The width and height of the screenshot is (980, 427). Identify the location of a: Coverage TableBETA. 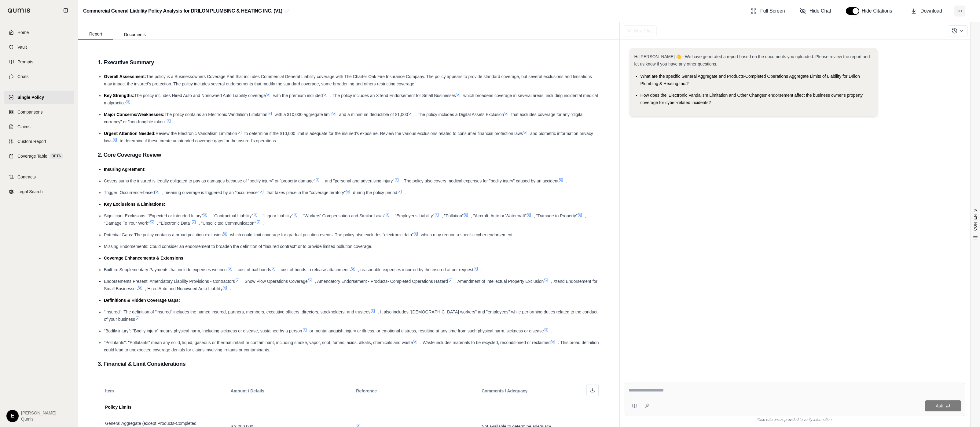
(39, 156).